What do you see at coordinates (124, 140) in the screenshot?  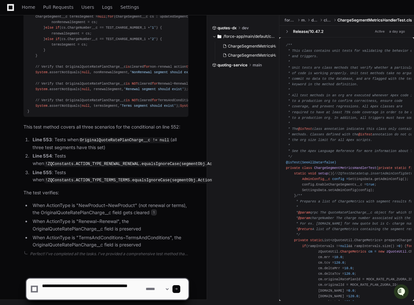 I see `code: OriginalQuoteRatePlanCharge__c != null` at bounding box center [124, 140].